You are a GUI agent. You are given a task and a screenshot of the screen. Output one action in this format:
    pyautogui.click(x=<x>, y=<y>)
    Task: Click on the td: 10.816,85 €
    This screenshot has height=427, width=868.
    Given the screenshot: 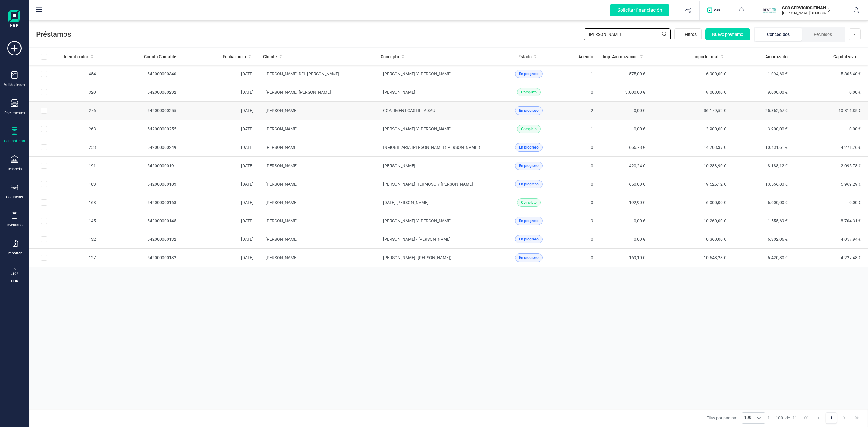 What is the action you would take?
    pyautogui.click(x=830, y=111)
    